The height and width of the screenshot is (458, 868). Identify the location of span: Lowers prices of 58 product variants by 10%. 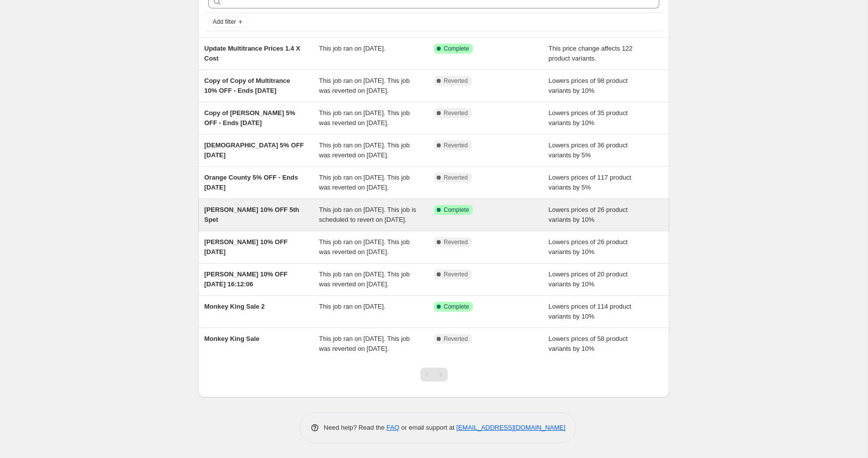
(589, 343).